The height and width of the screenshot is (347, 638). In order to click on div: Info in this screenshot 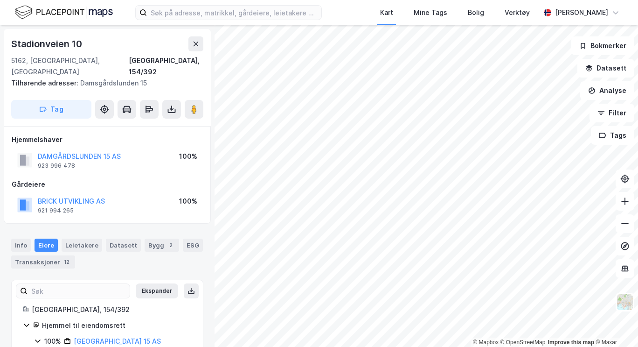, I will do `click(21, 245)`.